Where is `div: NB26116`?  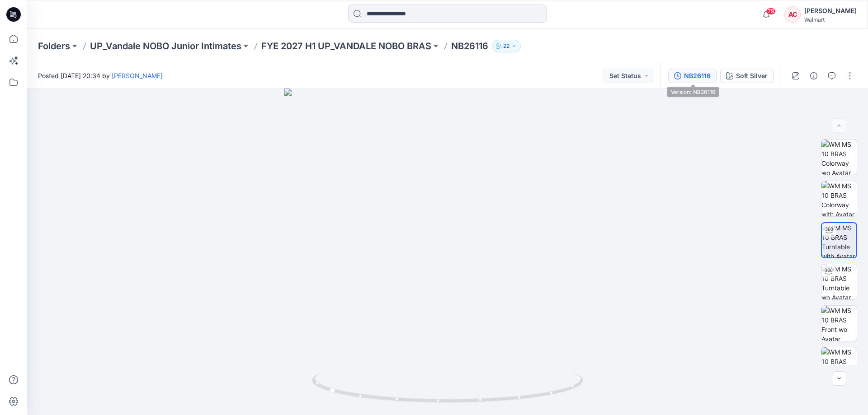
div: NB26116 is located at coordinates (698, 76).